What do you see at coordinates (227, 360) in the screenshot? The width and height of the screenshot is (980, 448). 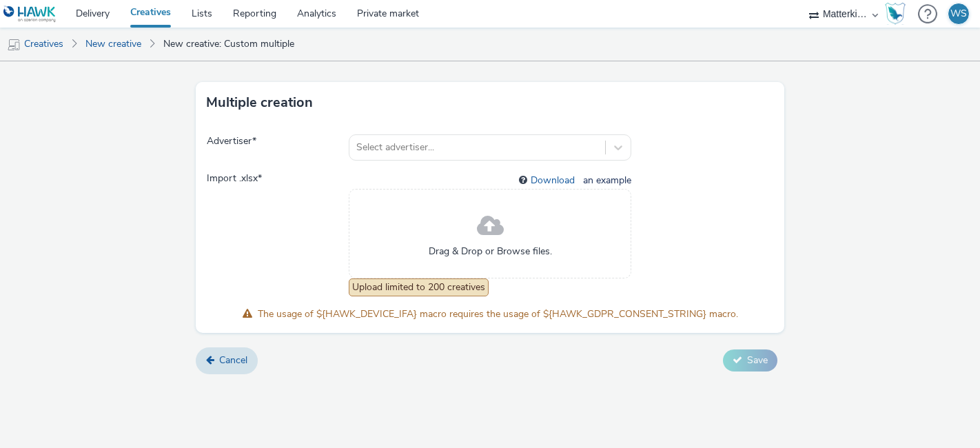 I see `a: Cancel` at bounding box center [227, 360].